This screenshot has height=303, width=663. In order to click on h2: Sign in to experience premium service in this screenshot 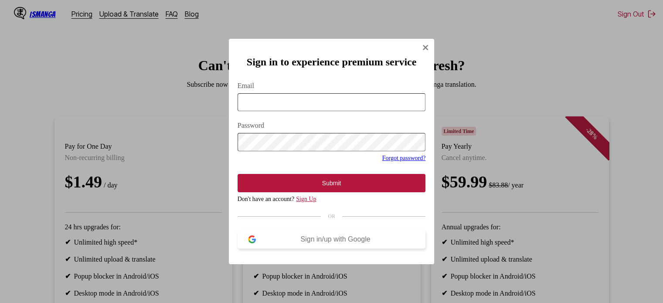, I will do `click(332, 62)`.